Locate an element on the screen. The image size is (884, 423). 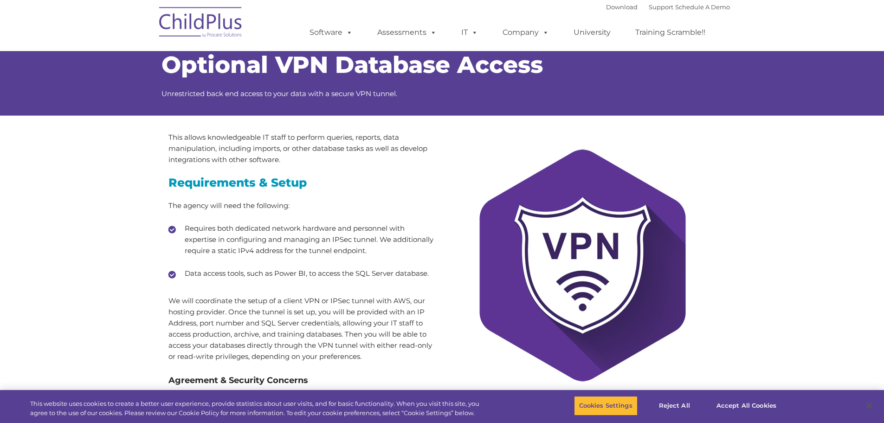
span: Optional VPN Database Access is located at coordinates (352, 64).